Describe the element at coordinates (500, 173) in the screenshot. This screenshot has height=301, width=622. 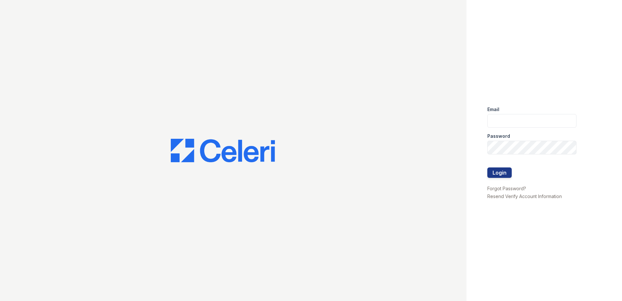
I see `button: Login` at that location.